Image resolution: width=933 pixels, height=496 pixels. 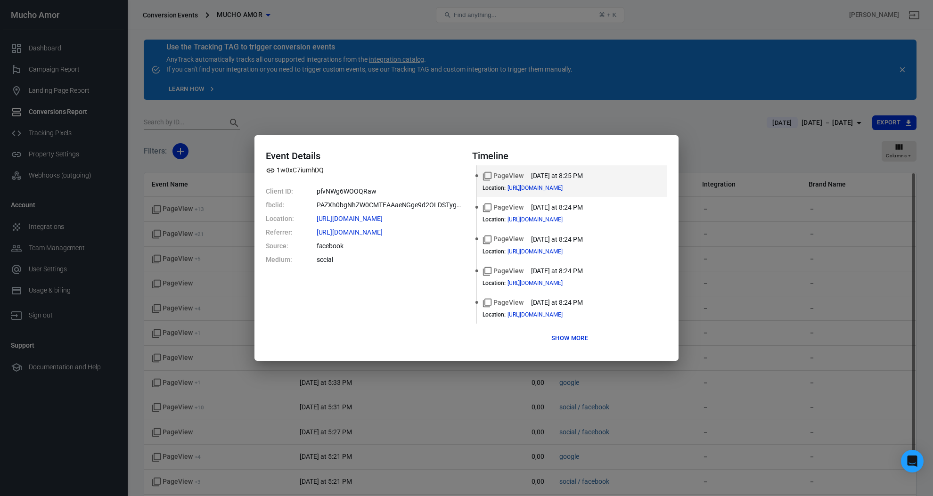 What do you see at coordinates (557, 271) in the screenshot?
I see `time: 2025-10-07T20:24:21+02:00` at bounding box center [557, 271].